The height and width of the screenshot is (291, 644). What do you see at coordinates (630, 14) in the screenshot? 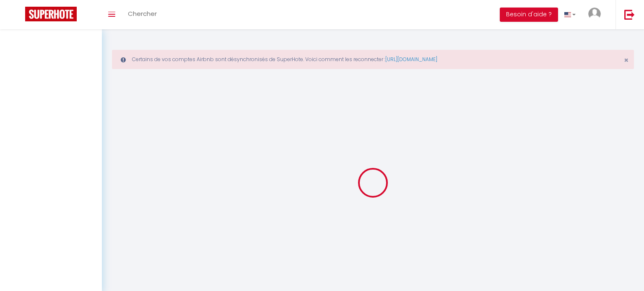
I see `img: logout` at bounding box center [630, 14].